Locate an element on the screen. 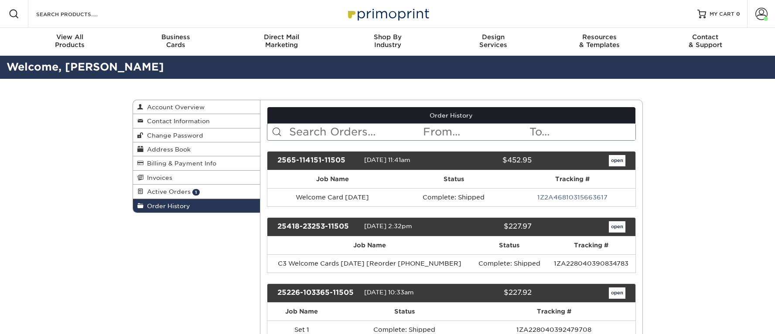  div: $227.92 is located at coordinates (491, 293).